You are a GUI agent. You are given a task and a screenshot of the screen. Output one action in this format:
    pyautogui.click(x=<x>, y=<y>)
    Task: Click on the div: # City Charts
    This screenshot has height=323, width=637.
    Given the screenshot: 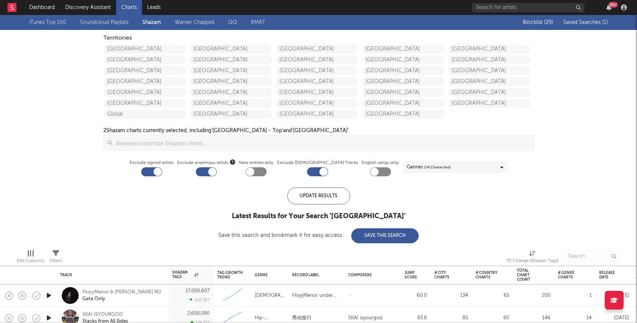 What is the action you would take?
    pyautogui.click(x=446, y=275)
    